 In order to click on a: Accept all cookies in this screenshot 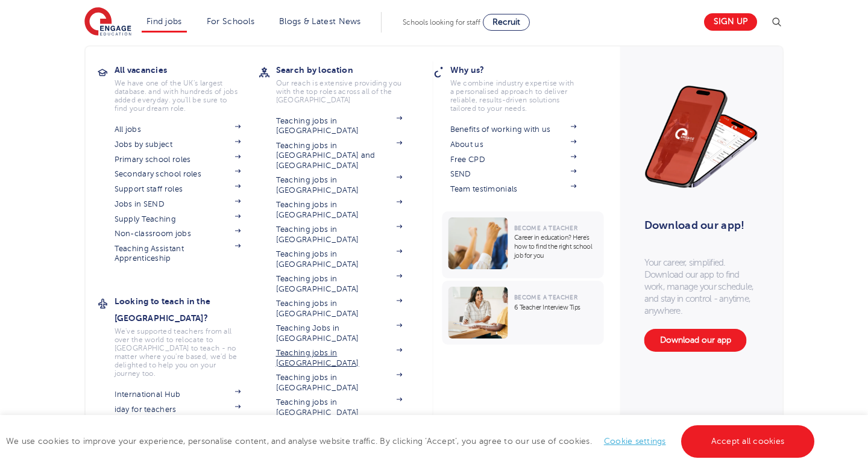, I will do `click(748, 441)`.